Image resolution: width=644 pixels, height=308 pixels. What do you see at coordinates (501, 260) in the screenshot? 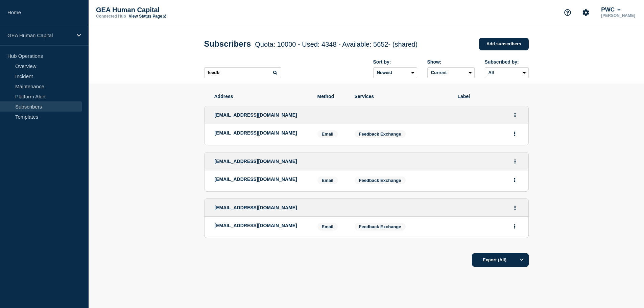
I see `button: Export (All)` at bounding box center [501, 260].